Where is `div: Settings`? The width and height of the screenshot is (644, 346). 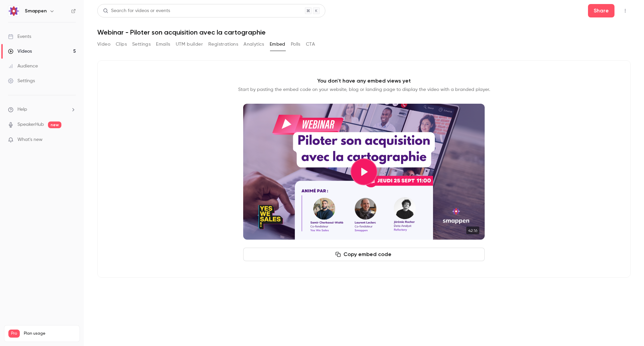
div: Settings is located at coordinates (21, 81).